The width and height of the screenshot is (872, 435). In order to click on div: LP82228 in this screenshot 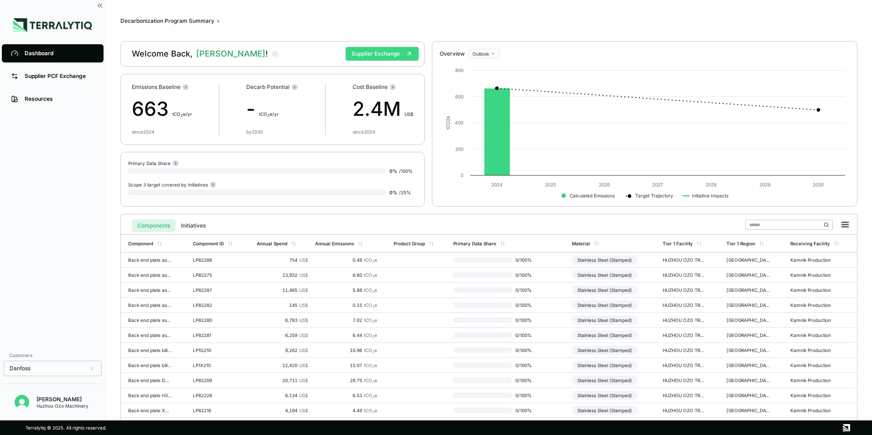, I will do `click(215, 395)`.